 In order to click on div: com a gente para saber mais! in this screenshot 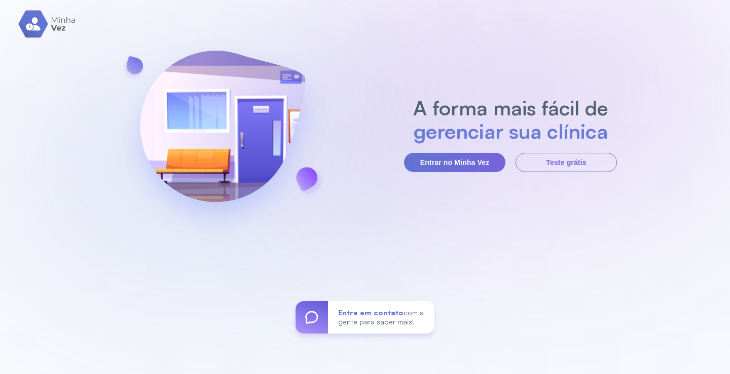, I will do `click(381, 318)`.